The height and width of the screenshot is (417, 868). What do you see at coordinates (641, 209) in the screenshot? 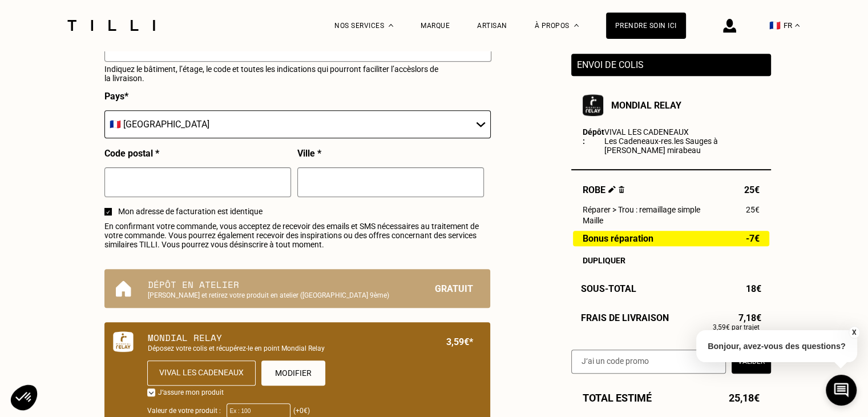
I see `span: Réparer > Trou : remaillage simple` at bounding box center [641, 209].